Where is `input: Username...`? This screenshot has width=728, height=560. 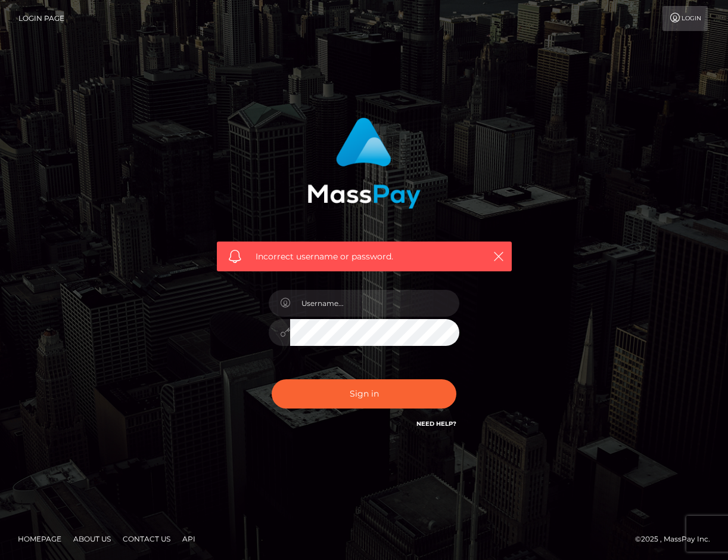 input: Username... is located at coordinates (375, 303).